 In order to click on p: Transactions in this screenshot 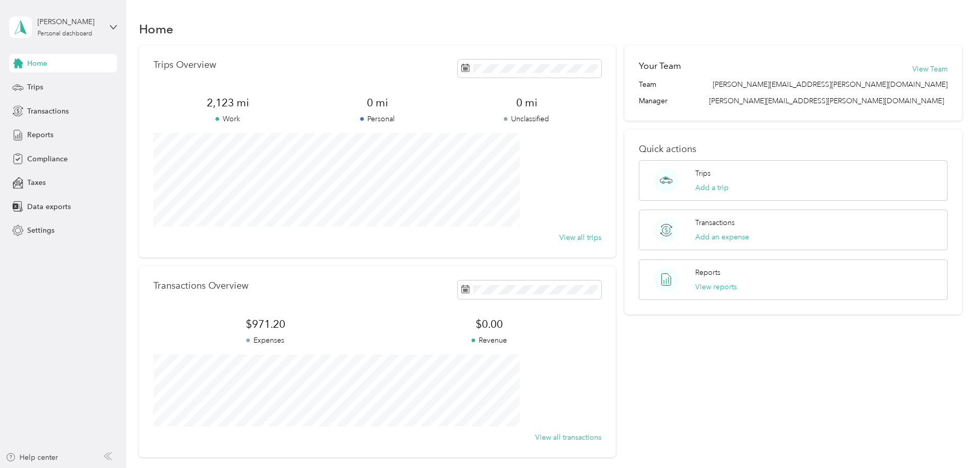, I will do `click(715, 223)`.